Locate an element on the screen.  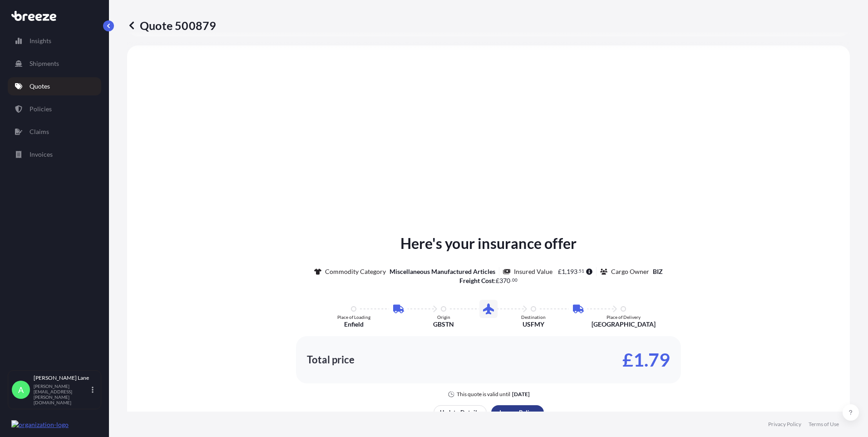
p: Policies is located at coordinates (41, 109).